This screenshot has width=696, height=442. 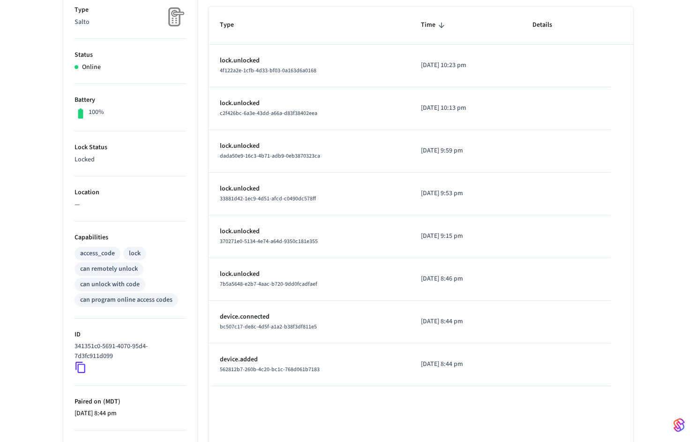 What do you see at coordinates (96, 112) in the screenshot?
I see `p: 100%` at bounding box center [96, 112].